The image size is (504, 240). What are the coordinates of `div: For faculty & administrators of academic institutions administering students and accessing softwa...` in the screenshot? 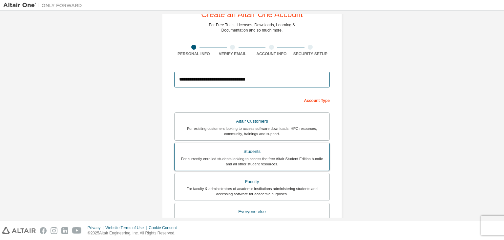 It's located at (252, 191).